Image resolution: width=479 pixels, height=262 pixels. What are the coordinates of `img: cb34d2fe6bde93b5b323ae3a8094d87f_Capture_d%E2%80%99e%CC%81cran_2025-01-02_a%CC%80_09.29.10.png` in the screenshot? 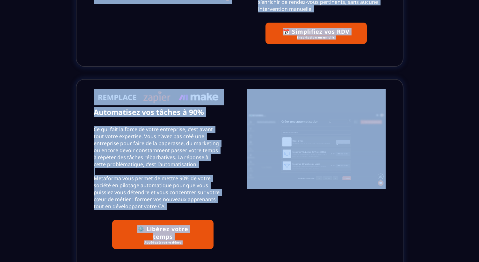 It's located at (159, 97).